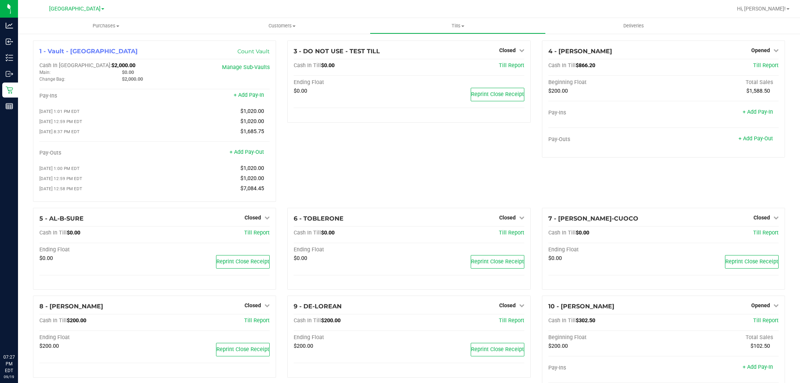 The image size is (800, 383). Describe the element at coordinates (318, 218) in the screenshot. I see `span: 6 - TOBLERONE` at that location.